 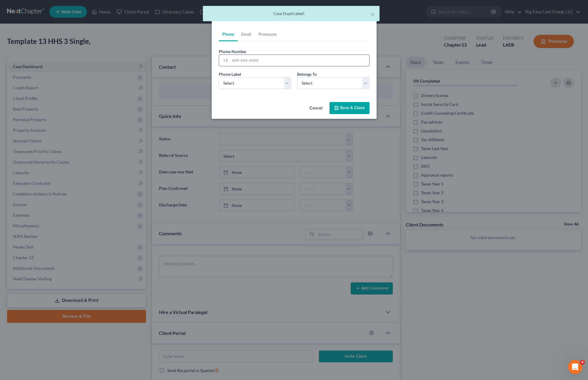 I want to click on a: Email, so click(x=246, y=34).